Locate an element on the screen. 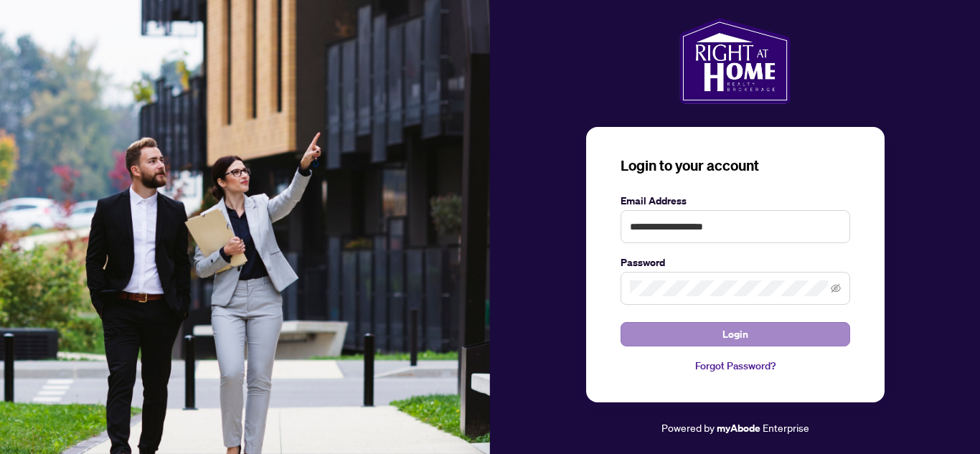 The width and height of the screenshot is (980, 454). h3: Login to your account is located at coordinates (735, 166).